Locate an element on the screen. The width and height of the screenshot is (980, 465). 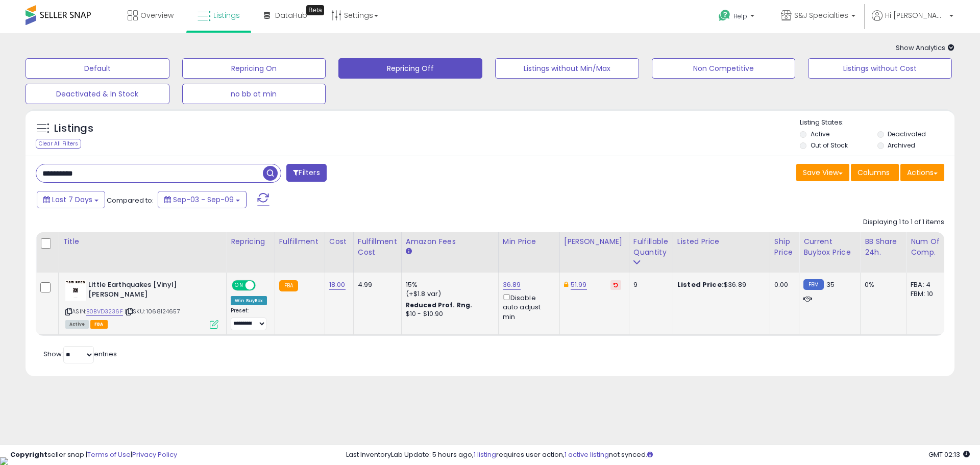
b: Listed Price: is located at coordinates (700, 284).